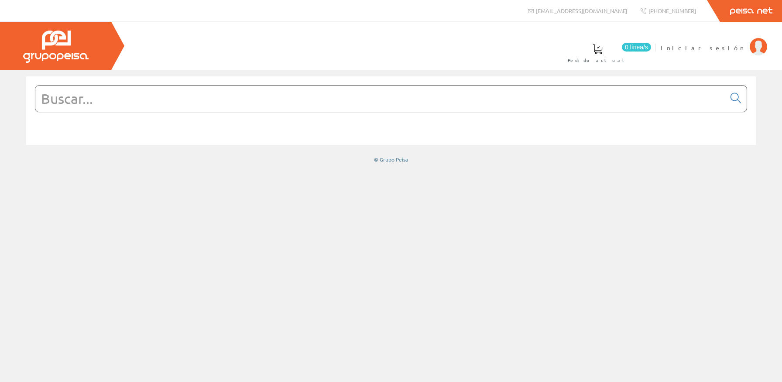 The width and height of the screenshot is (782, 382). Describe the element at coordinates (714, 40) in the screenshot. I see `a: Iniciar sesión` at that location.